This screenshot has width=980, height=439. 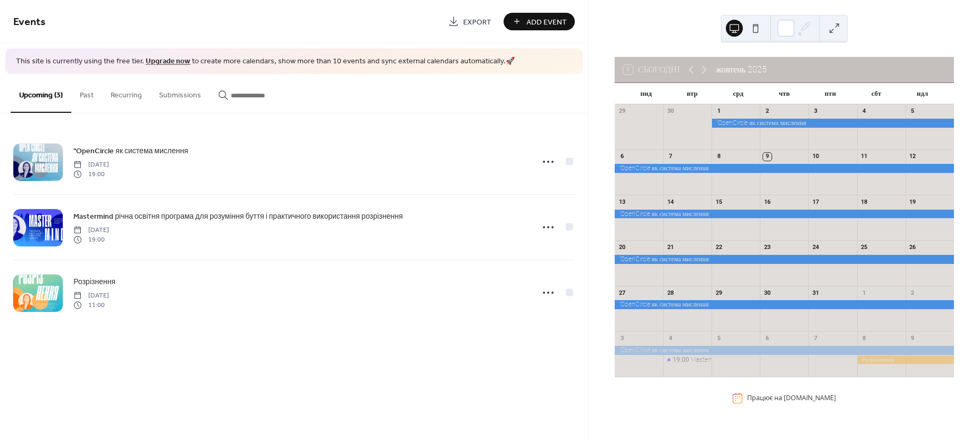 What do you see at coordinates (41, 93) in the screenshot?
I see `button: Upcoming (3)` at bounding box center [41, 93].